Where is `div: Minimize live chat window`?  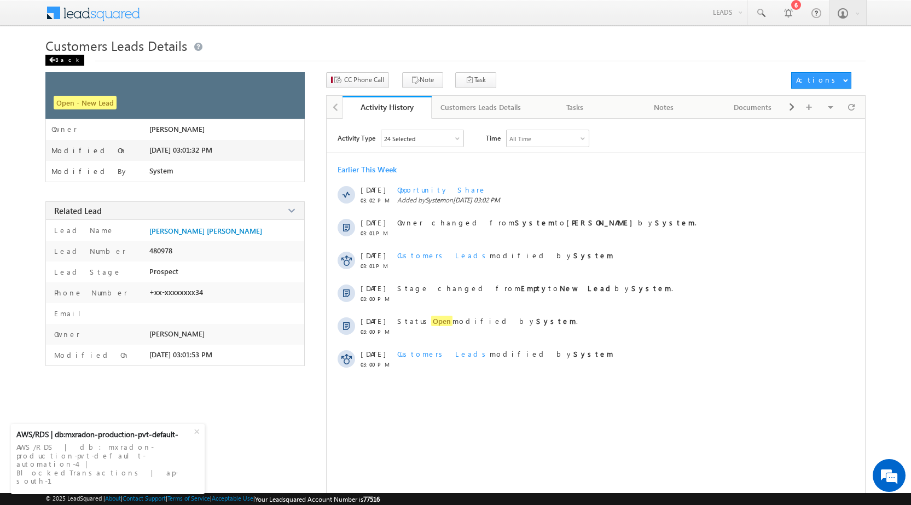
div: Minimize live chat window is located at coordinates (193, 19).